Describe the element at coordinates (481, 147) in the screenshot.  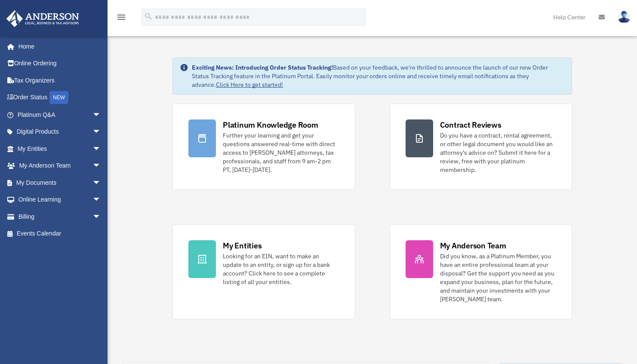
I see `a: Contract Reviews Do you have a contract, rental agreement, or other legal document you would like...` at that location.